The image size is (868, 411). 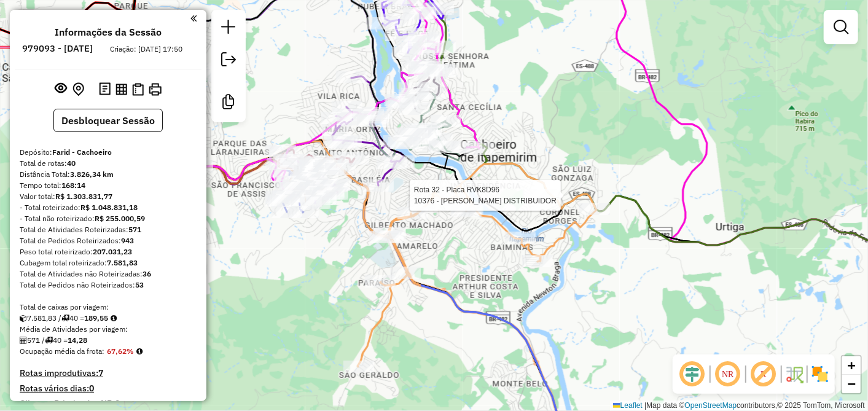 I want to click on strong: 14,28, so click(x=77, y=340).